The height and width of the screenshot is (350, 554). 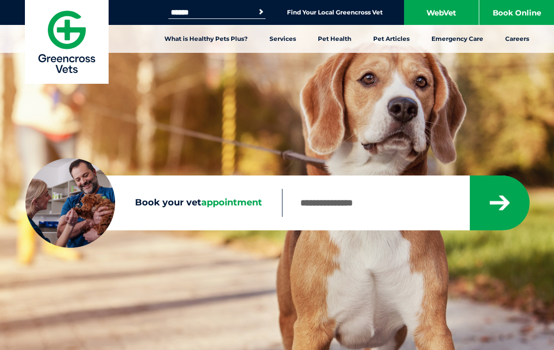 I want to click on a: What is Healthy Pets Plus?, so click(x=206, y=39).